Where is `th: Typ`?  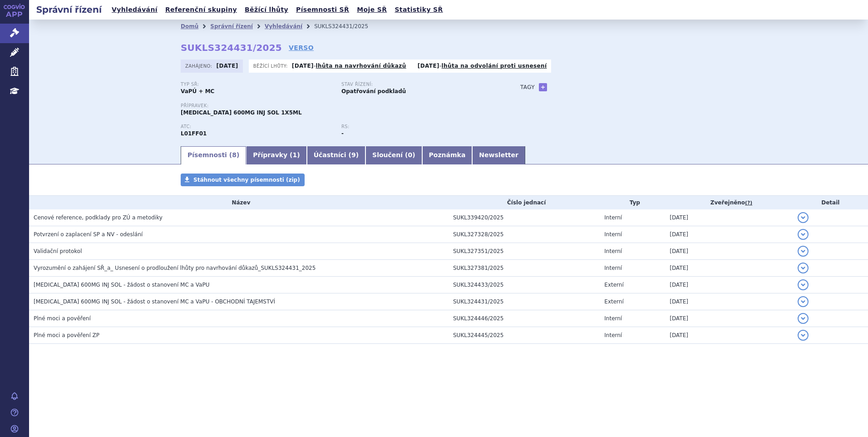 th: Typ is located at coordinates (632, 202).